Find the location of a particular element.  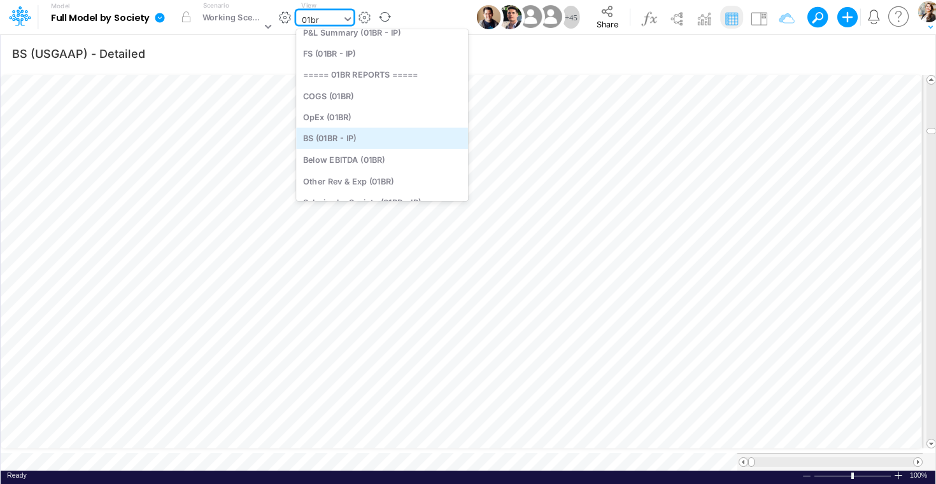

div: P&L Summary (01BR - IP) is located at coordinates (382, 32).